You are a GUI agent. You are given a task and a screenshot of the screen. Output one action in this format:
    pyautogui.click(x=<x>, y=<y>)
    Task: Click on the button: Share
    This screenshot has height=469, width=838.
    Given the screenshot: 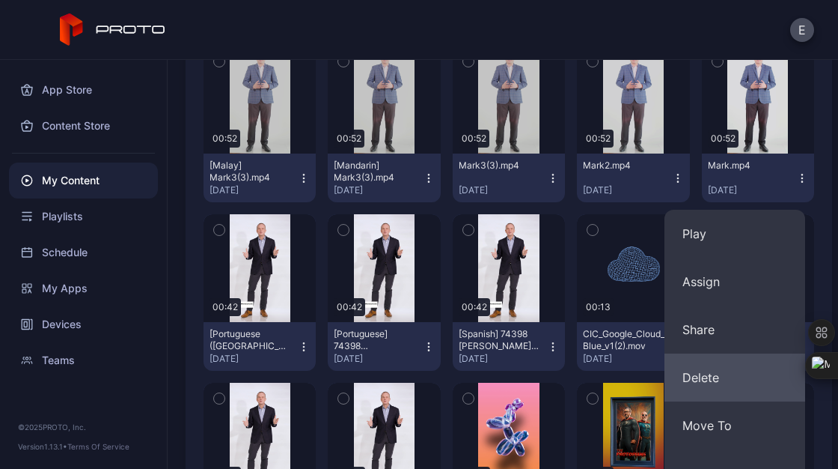 What is the action you would take?
    pyautogui.click(x=735, y=329)
    